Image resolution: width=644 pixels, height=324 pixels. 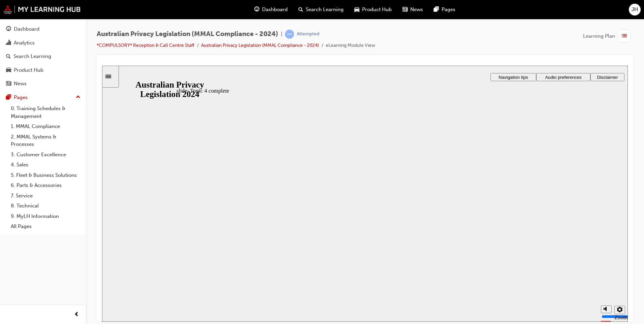 I want to click on button: Navigation tips, so click(x=411, y=12).